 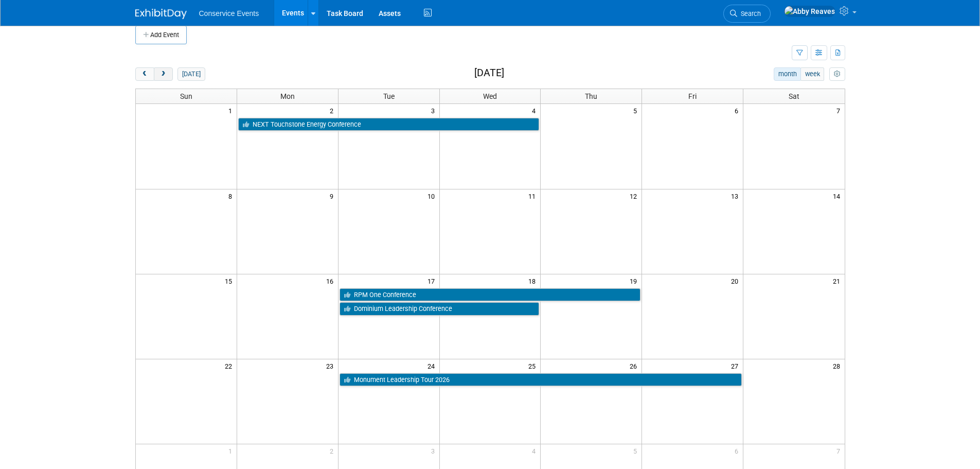 I want to click on span: 22, so click(x=230, y=366).